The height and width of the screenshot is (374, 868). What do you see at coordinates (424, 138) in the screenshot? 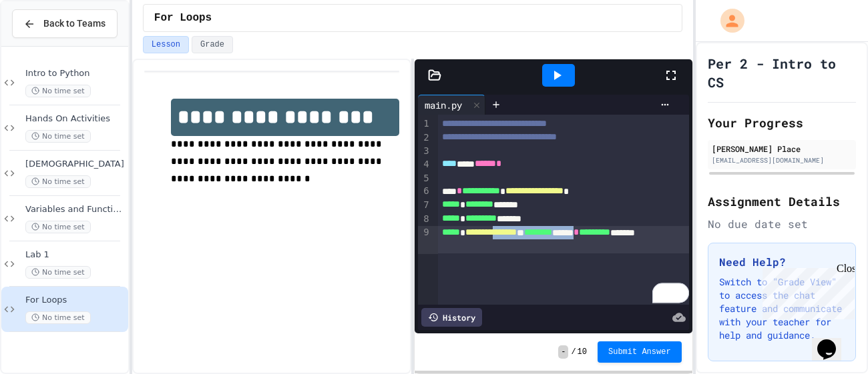
I see `div: 2` at bounding box center [424, 138].